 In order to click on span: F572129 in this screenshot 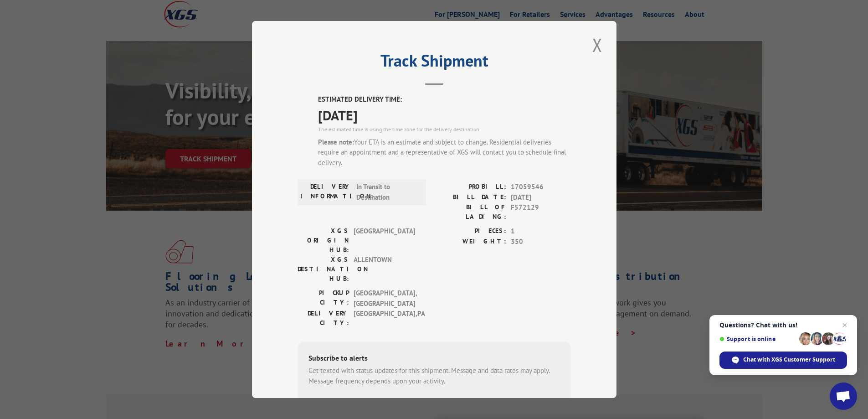, I will do `click(541, 212)`.